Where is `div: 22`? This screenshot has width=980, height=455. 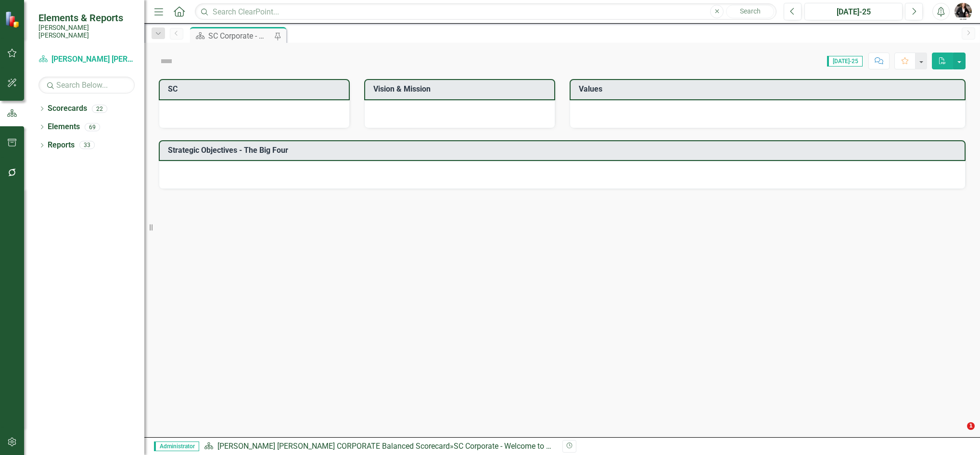 div: 22 is located at coordinates (100, 108).